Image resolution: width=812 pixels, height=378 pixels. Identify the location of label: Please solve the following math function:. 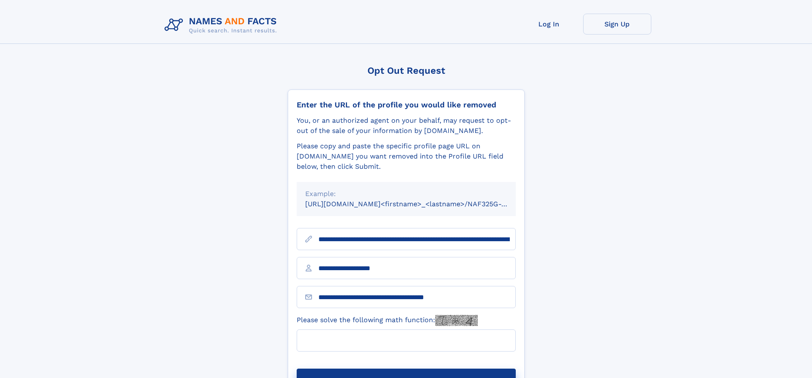
(387, 320).